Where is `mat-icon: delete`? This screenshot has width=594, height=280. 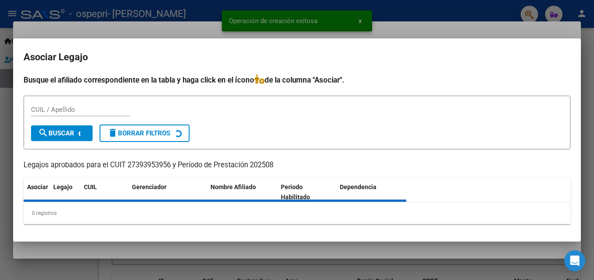 mat-icon: delete is located at coordinates (113, 133).